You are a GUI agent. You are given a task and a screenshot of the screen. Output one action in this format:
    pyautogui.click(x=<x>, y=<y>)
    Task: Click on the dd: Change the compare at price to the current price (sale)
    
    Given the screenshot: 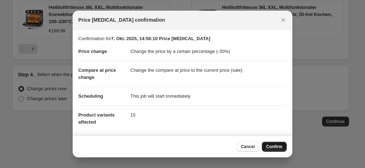 What is the action you would take?
    pyautogui.click(x=208, y=70)
    